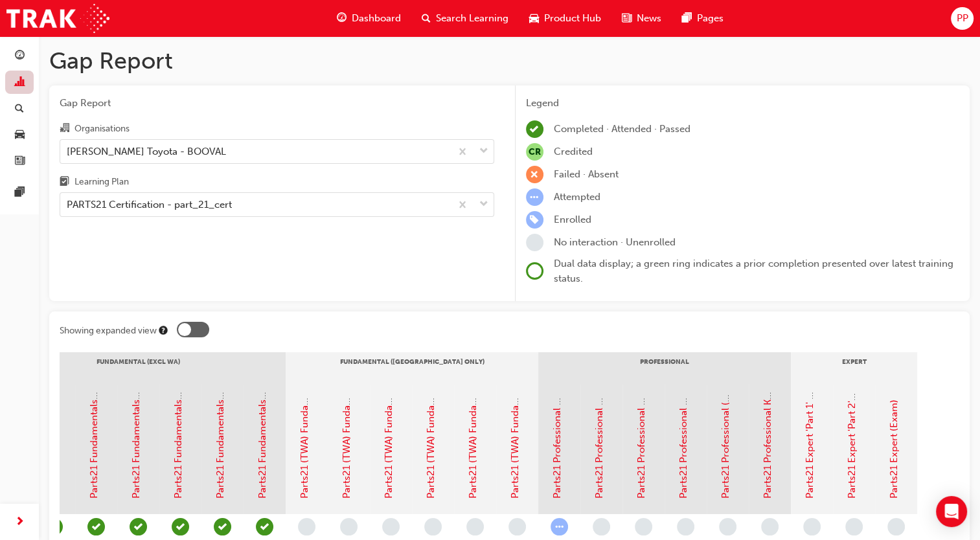 This screenshot has height=540, width=980. Describe the element at coordinates (368, 18) in the screenshot. I see `a: guage-iconDashboard` at that location.